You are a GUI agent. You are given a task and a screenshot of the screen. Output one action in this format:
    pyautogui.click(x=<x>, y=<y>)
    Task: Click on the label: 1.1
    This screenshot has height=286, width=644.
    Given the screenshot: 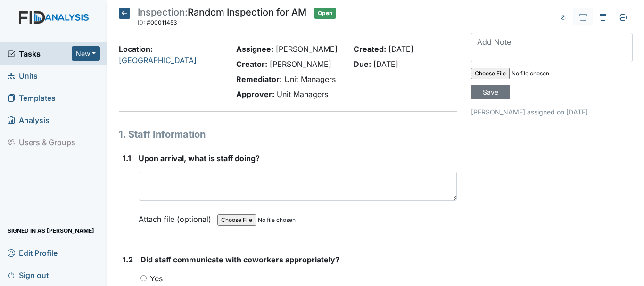 What is the action you would take?
    pyautogui.click(x=127, y=158)
    